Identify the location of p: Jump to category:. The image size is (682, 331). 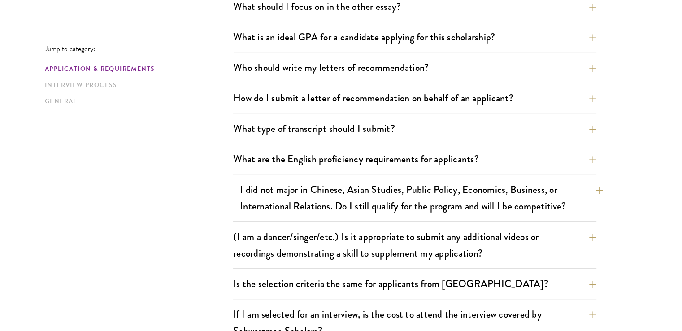
(139, 49).